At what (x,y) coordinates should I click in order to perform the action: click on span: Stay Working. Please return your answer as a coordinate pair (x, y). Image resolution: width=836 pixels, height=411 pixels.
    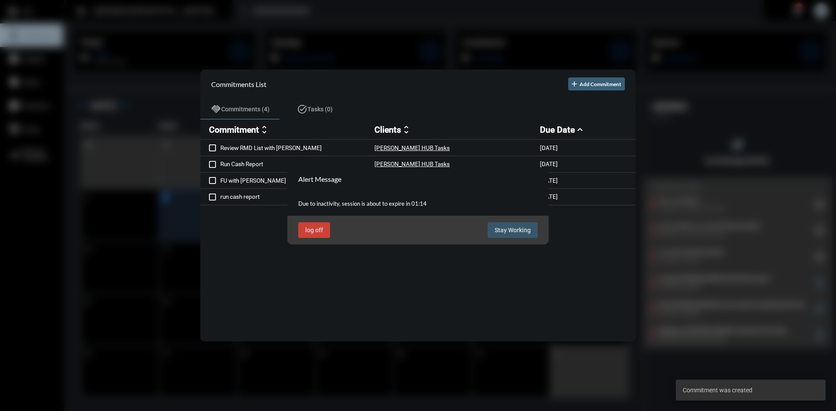
    Looking at the image, I should click on (512, 230).